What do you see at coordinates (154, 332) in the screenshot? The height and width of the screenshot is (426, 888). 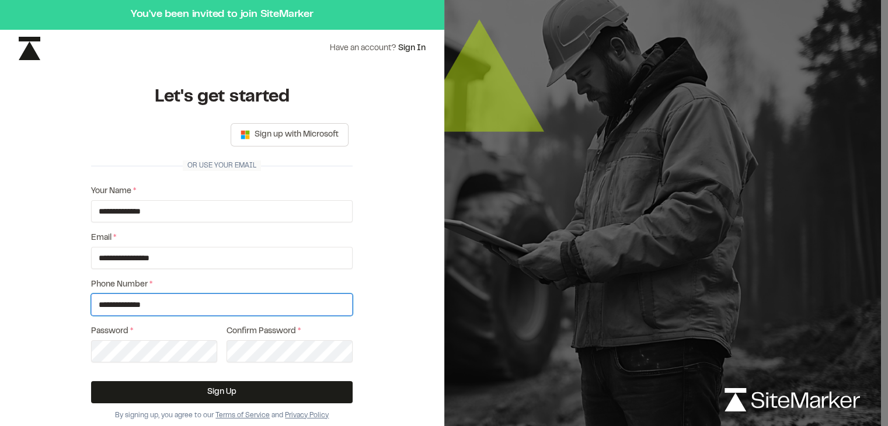 I see `label: Password` at bounding box center [154, 332].